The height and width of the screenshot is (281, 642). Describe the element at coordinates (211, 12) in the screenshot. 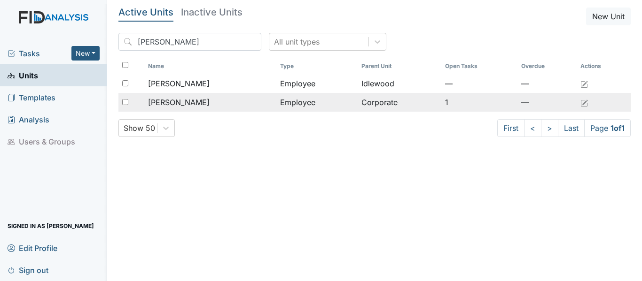

I see `h5: Inactive Units` at that location.